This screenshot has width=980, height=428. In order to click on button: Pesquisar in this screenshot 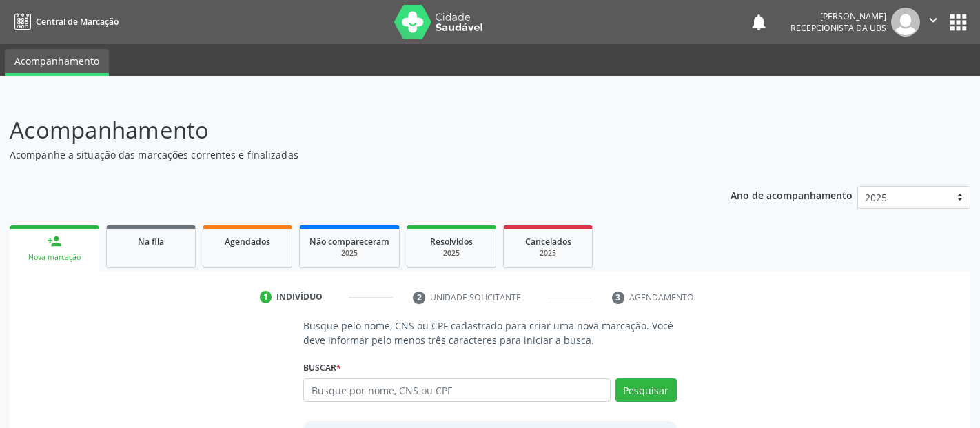, I will do `click(645, 390)`.